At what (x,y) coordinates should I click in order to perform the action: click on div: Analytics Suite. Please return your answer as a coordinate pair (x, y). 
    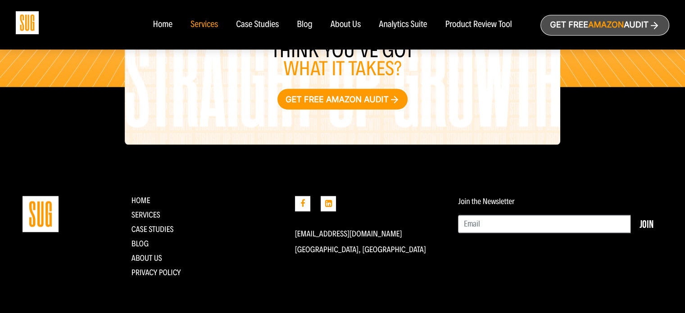
    Looking at the image, I should click on (402, 25).